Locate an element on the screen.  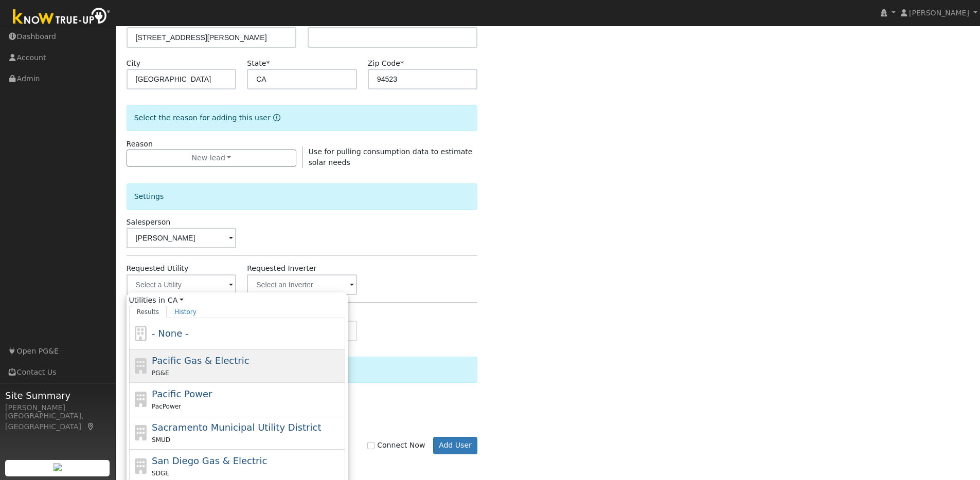
label: Connect Now is located at coordinates (396, 445).